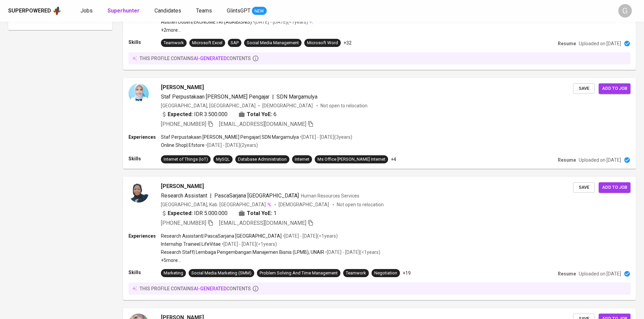  I want to click on div: MySQL, so click(223, 159).